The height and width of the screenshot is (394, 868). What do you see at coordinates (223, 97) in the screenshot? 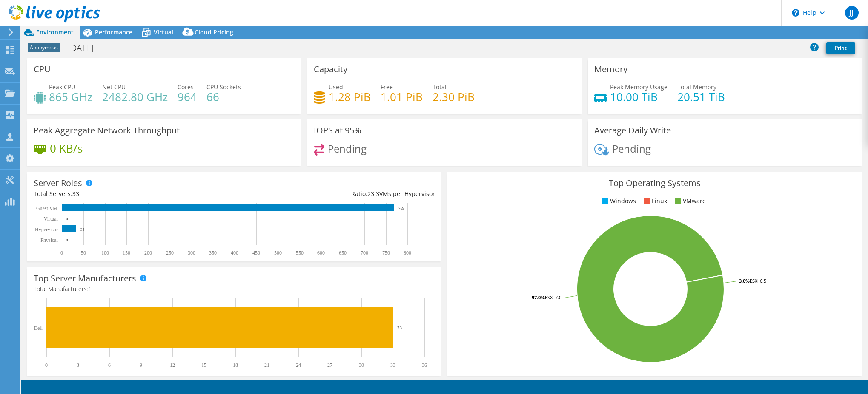
I see `h4: 66` at bounding box center [223, 97].